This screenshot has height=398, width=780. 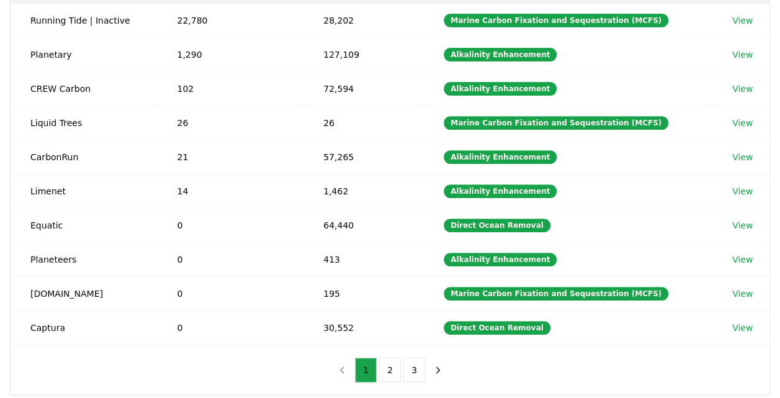 What do you see at coordinates (365, 370) in the screenshot?
I see `button: 1` at bounding box center [365, 370].